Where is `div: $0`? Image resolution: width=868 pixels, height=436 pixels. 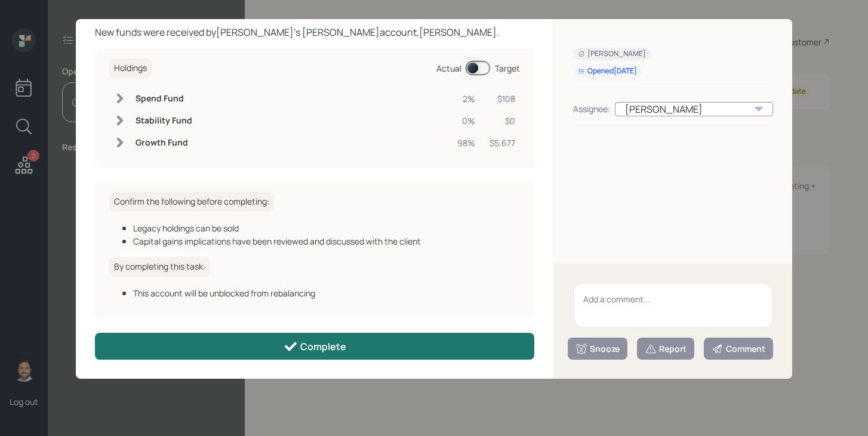
div: $0 is located at coordinates (502, 120).